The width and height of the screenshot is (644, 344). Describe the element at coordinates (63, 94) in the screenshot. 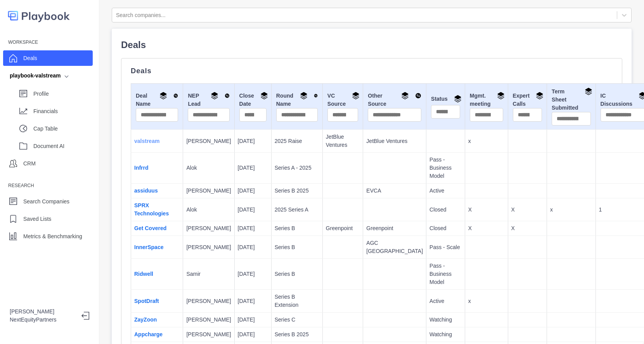

I see `p: Profile` at that location.